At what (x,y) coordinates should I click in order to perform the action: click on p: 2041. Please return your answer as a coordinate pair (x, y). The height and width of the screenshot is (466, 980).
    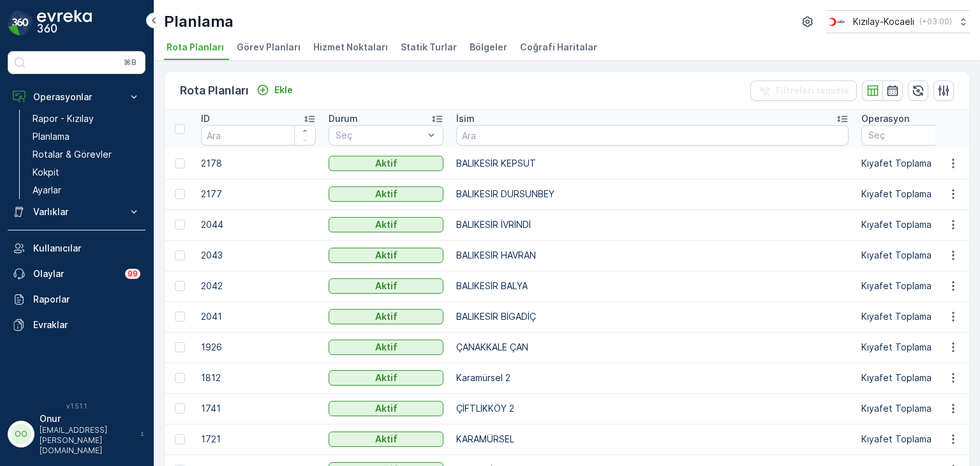
    Looking at the image, I should click on (259, 317).